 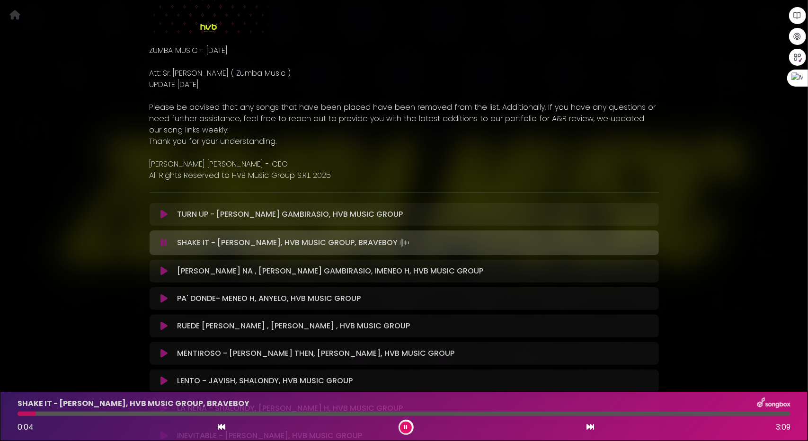 I want to click on p: All Rights Reserved to HVB Music Group S.R.L 2025, so click(x=404, y=176).